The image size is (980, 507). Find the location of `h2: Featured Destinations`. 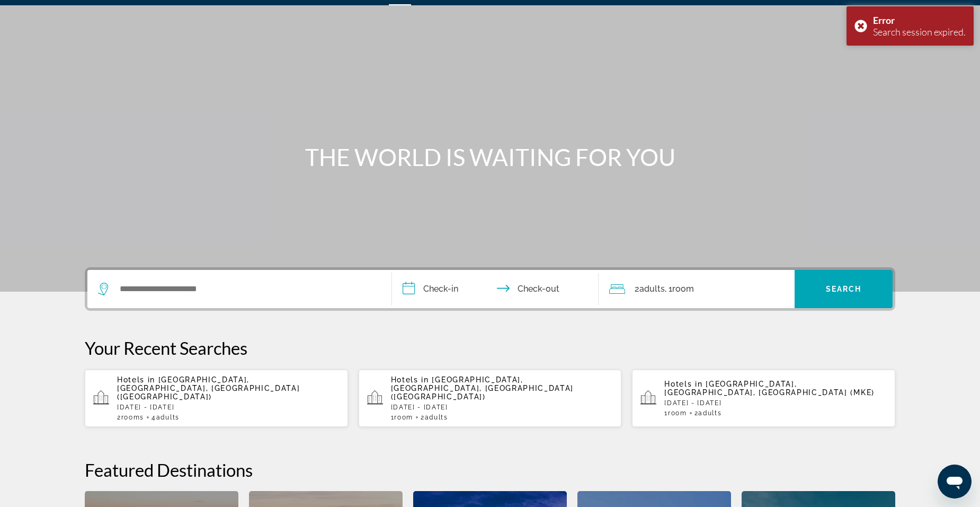

h2: Featured Destinations is located at coordinates (490, 470).